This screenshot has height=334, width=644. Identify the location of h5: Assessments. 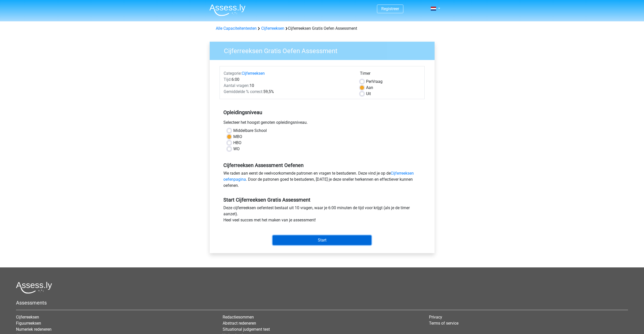
(322, 302).